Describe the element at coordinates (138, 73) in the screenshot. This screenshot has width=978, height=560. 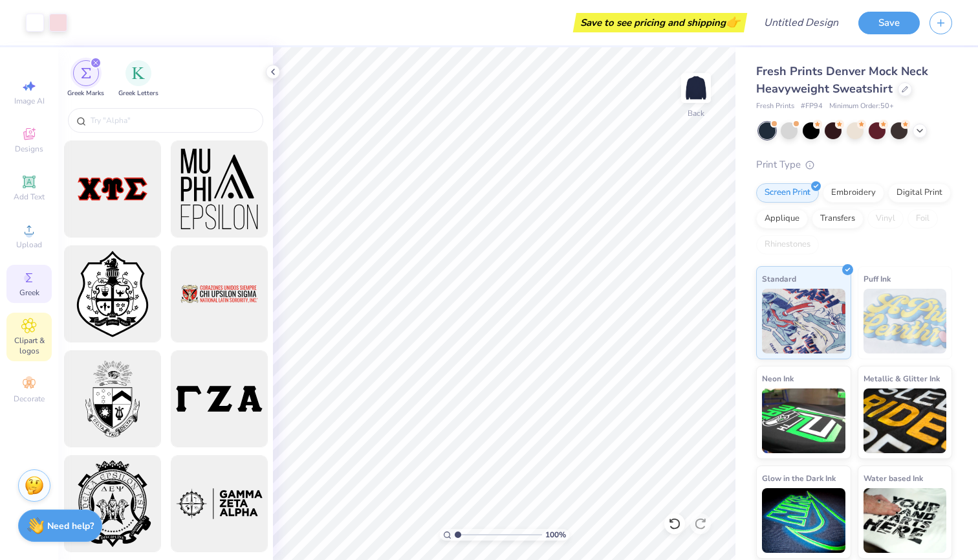
I see `img: Greek Letters Image` at that location.